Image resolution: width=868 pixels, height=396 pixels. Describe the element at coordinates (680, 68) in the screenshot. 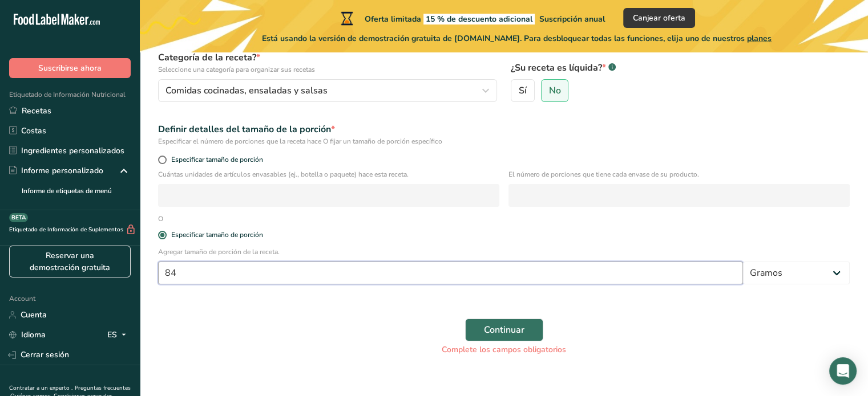

I see `label: ¿Su receta es líquida?` at that location.